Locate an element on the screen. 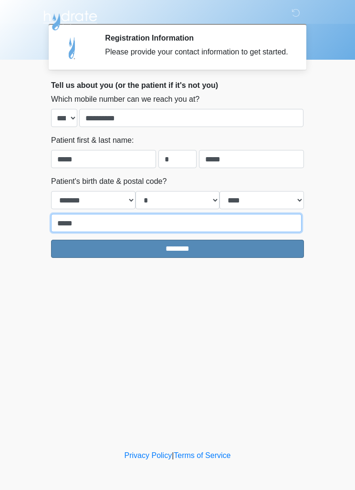 This screenshot has width=355, height=490. label: Patient first & last name: is located at coordinates (92, 140).